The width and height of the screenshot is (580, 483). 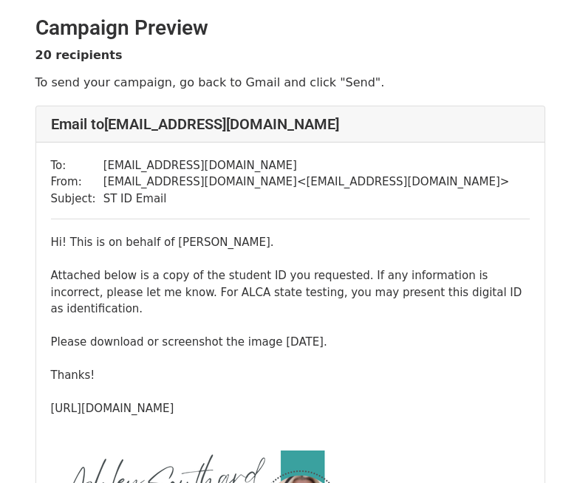 What do you see at coordinates (290, 292) in the screenshot?
I see `div: Attached below is a copy of the student ID you requested. If any information is incorrect, please...` at bounding box center [290, 292].